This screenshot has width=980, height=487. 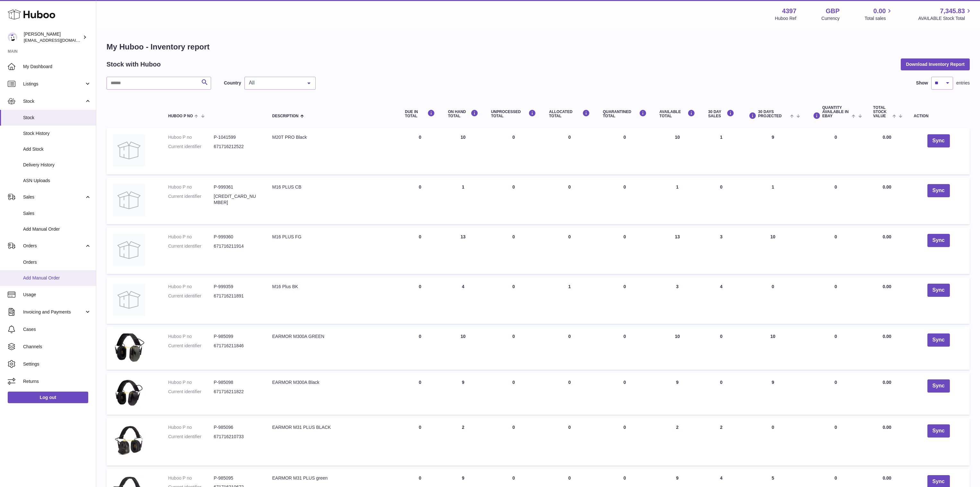 I want to click on span: All, so click(x=275, y=83).